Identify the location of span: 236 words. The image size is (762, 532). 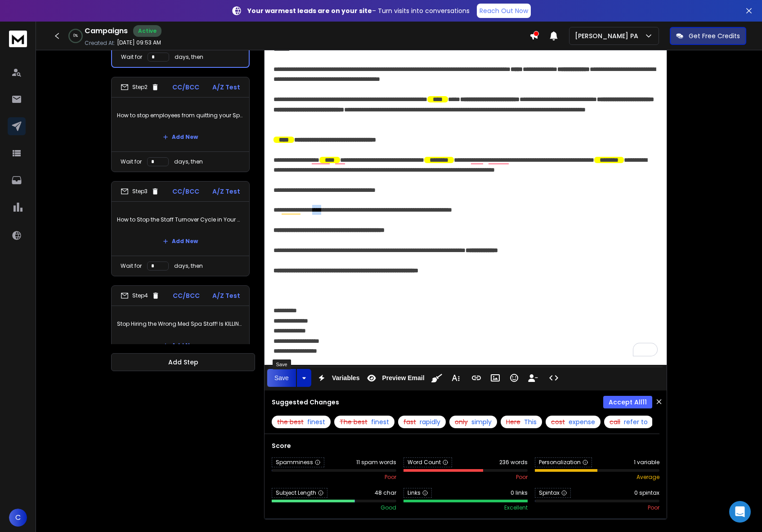
(513, 462).